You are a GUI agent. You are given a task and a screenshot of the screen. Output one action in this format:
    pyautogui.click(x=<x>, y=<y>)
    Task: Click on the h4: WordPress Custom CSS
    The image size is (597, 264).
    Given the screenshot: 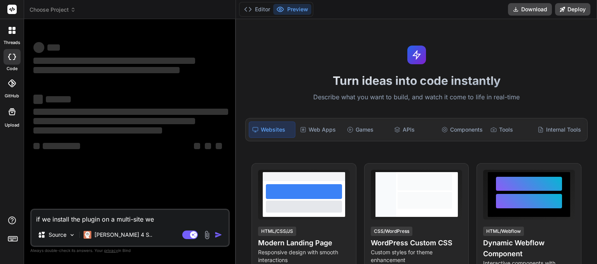 What is the action you would take?
    pyautogui.click(x=417, y=243)
    